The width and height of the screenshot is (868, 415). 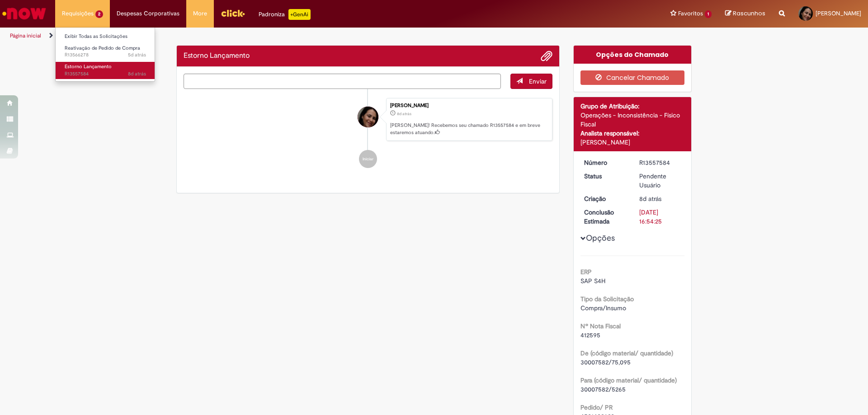 What do you see at coordinates (633, 54) in the screenshot?
I see `div: Opções do Chamado` at bounding box center [633, 54].